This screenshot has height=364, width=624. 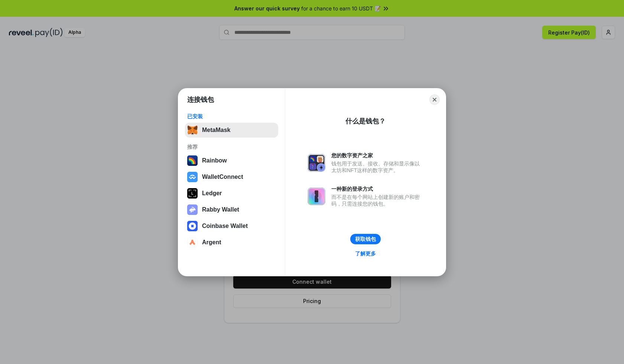 I want to click on div: 已安装, so click(x=231, y=116).